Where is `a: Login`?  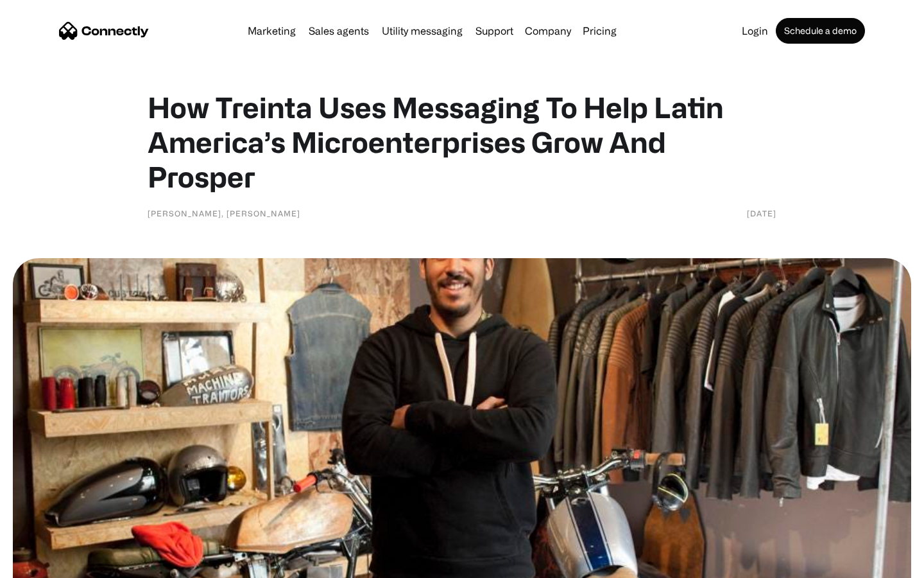 a: Login is located at coordinates (755, 31).